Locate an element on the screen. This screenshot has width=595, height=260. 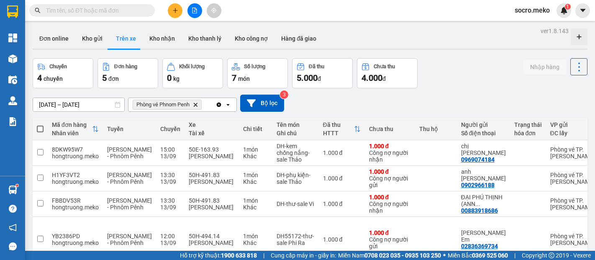
span: 7 is located at coordinates (234, 78).